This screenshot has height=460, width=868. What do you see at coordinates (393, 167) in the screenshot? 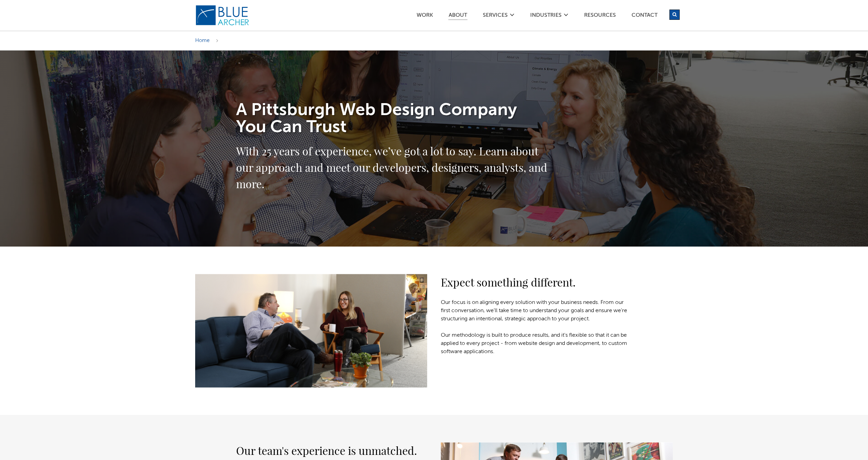
I see `h2: With 25 years of experience, we’ve got a lot to say. Learn about our approach and meet our develo...` at bounding box center [393, 167].